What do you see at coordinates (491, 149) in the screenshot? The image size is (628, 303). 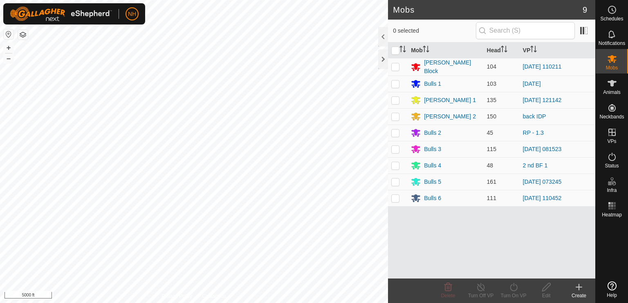 I see `span: 115` at bounding box center [491, 149].